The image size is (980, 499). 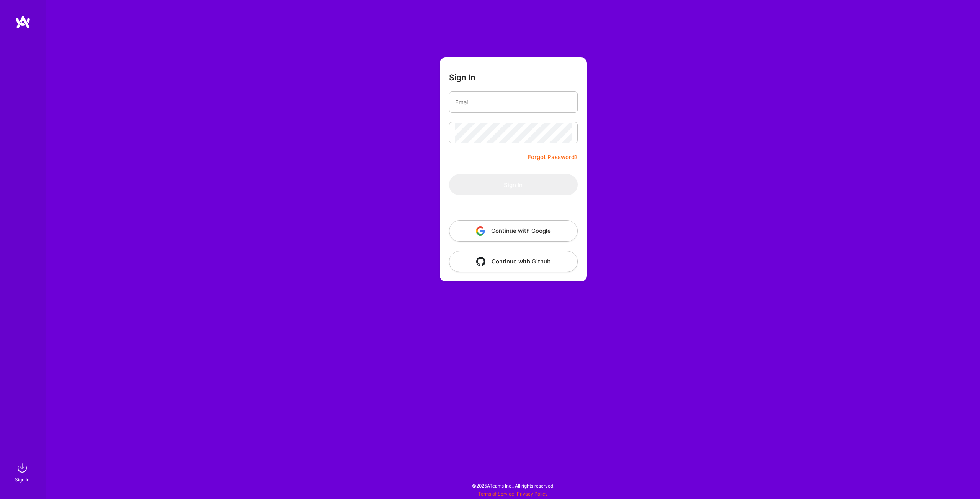 What do you see at coordinates (553, 157) in the screenshot?
I see `a: Forgot Password?` at bounding box center [553, 157].